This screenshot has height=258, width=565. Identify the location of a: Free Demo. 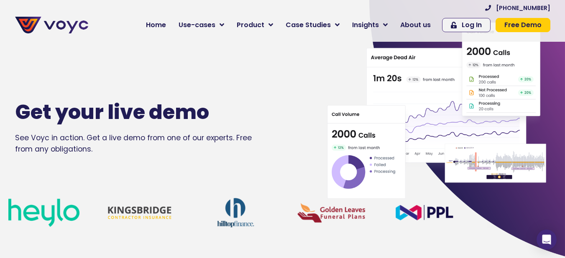
(522, 25).